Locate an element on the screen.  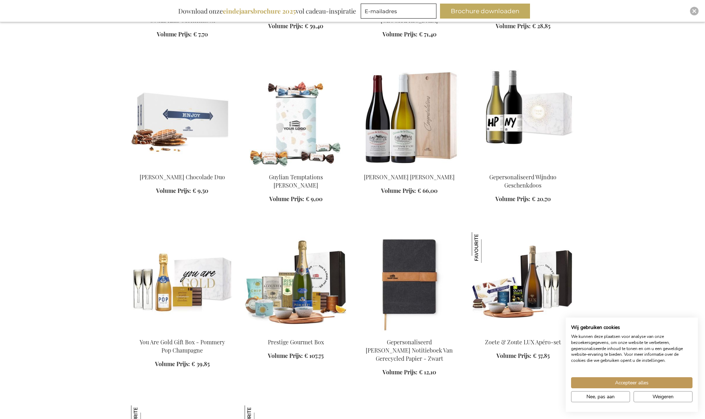
a: Sweet & Salty LUXury Apéro Set Zoete & Zoute LUX Apéro-set is located at coordinates (523, 333).